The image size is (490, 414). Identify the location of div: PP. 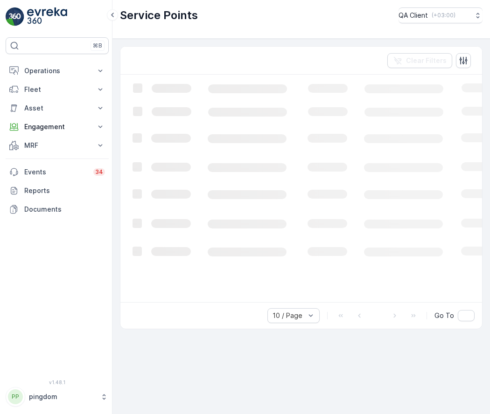
(15, 397).